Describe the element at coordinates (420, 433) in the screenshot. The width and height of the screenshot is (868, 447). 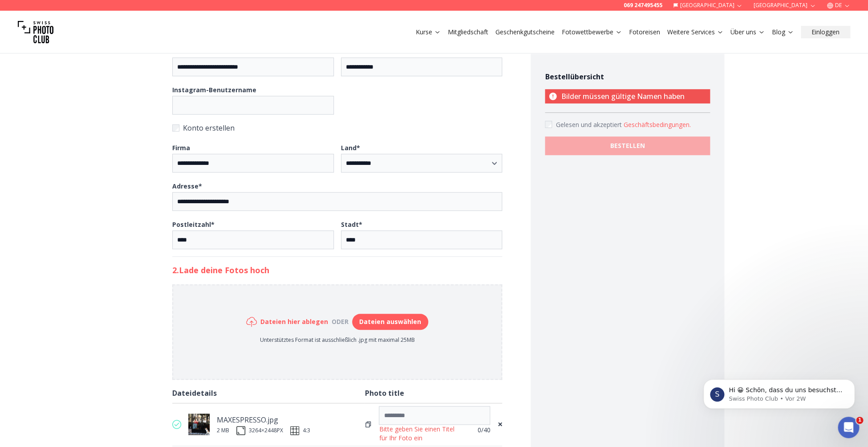
I see `div: Bitte geben Sie einen Titel für Ihr Foto ein` at that location.